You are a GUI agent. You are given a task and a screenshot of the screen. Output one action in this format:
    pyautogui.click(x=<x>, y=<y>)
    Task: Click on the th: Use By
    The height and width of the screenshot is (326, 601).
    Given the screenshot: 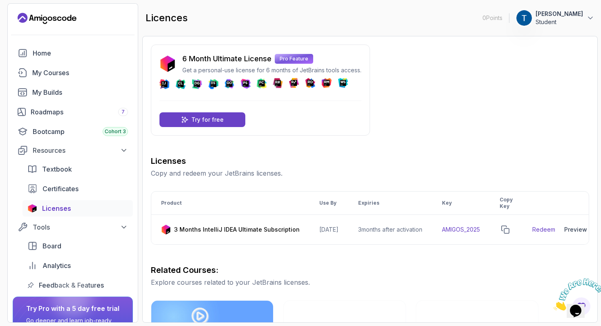 What is the action you would take?
    pyautogui.click(x=329, y=203)
    